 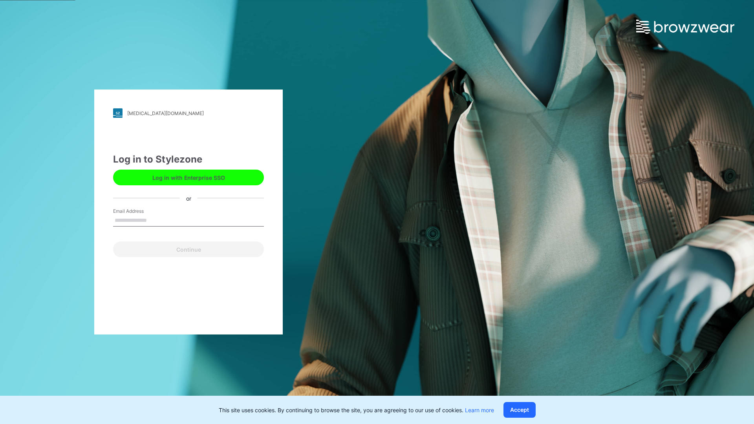 I want to click on div: or, so click(x=189, y=198).